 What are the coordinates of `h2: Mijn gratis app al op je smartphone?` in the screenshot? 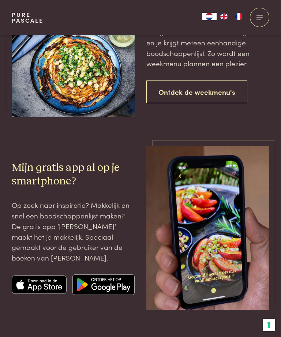 It's located at (73, 174).